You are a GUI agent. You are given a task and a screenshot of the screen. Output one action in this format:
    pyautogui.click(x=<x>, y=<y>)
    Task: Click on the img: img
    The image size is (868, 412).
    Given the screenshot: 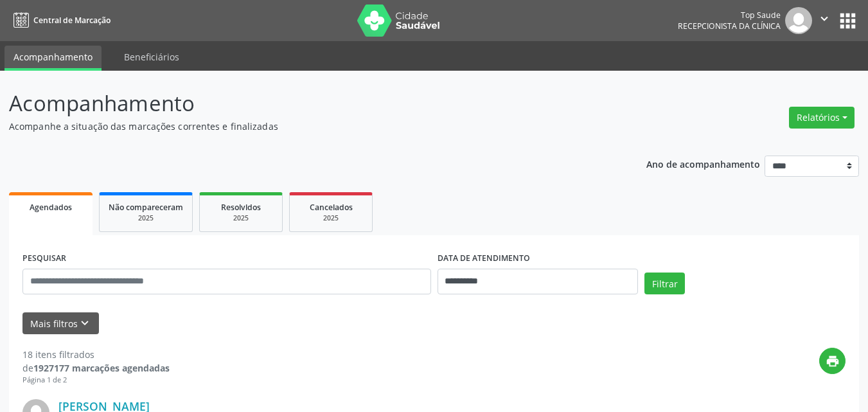 What is the action you would take?
    pyautogui.click(x=799, y=21)
    